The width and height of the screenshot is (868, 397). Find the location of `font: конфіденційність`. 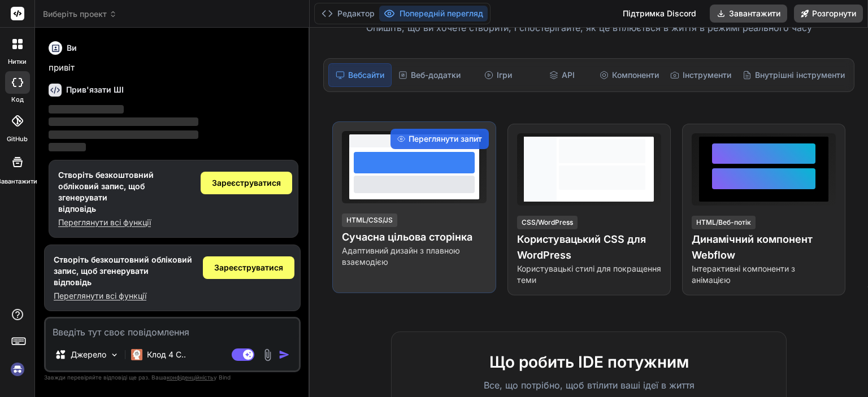

font: конфіденційність is located at coordinates (190, 377).